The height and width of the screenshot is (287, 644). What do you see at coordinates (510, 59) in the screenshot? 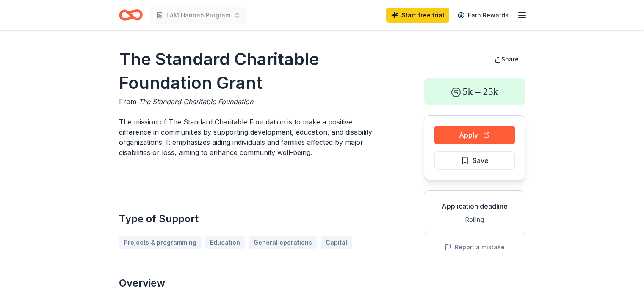
I see `span: Share` at bounding box center [510, 59].